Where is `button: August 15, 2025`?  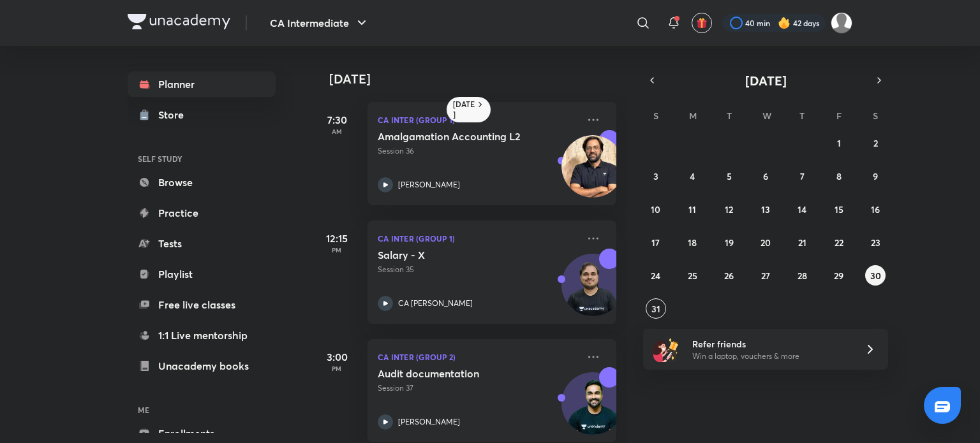 button: August 15, 2025 is located at coordinates (839, 209).